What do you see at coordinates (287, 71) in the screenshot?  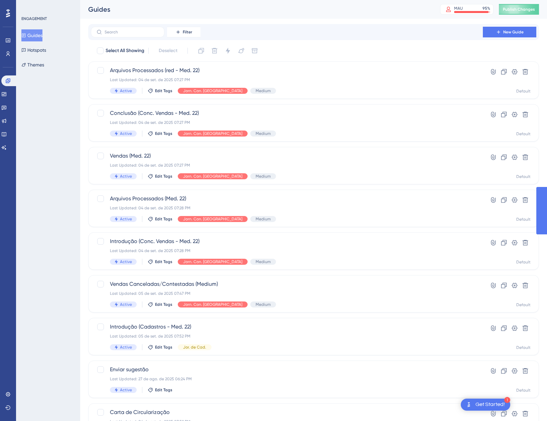 I see `span: Arquivos Processados (red - Med. 22)` at bounding box center [287, 71].